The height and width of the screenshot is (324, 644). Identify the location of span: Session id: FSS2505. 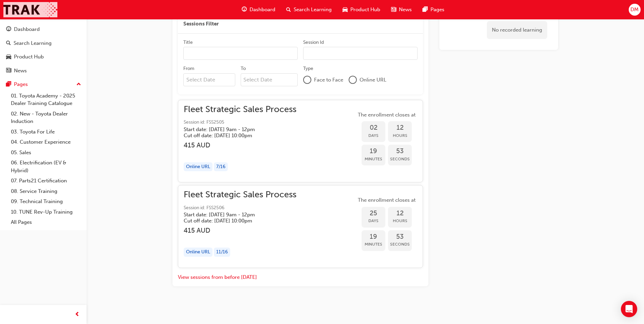
(240, 122).